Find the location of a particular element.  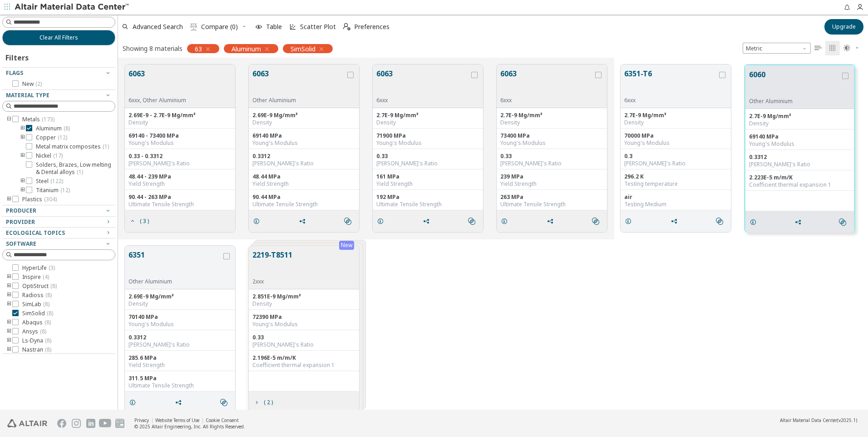

div: 48.44 MPa is located at coordinates (304, 177).